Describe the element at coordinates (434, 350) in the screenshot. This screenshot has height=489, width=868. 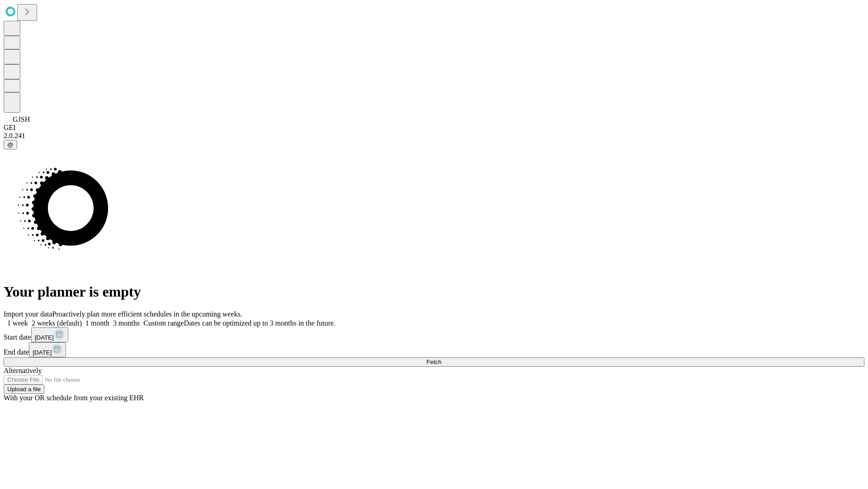
I see `div: End date` at that location.